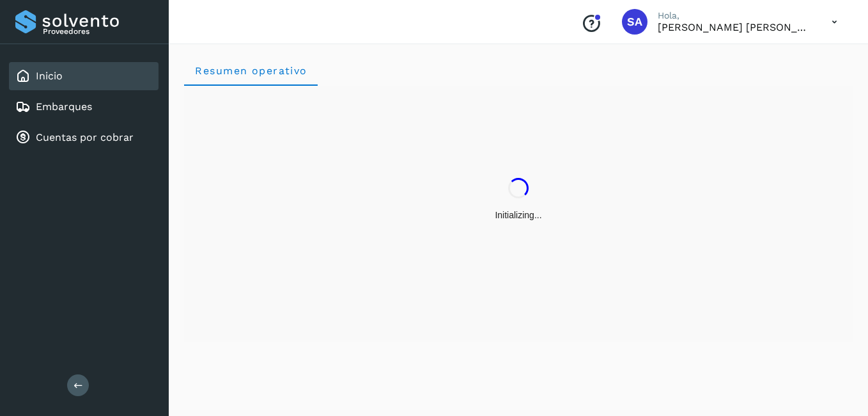 This screenshot has height=416, width=868. I want to click on p: Hola,, so click(735, 15).